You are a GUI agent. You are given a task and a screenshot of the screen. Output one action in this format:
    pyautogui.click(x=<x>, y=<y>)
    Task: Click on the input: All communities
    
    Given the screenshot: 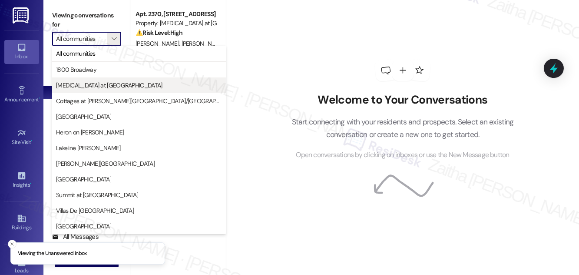 What is the action you would take?
    pyautogui.click(x=82, y=39)
    